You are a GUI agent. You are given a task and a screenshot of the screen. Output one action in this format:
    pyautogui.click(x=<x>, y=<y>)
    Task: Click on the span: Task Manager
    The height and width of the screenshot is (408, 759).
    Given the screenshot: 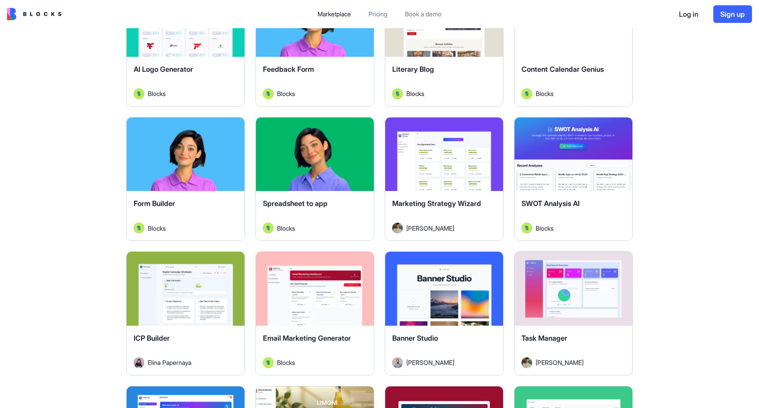 What is the action you would take?
    pyautogui.click(x=545, y=338)
    